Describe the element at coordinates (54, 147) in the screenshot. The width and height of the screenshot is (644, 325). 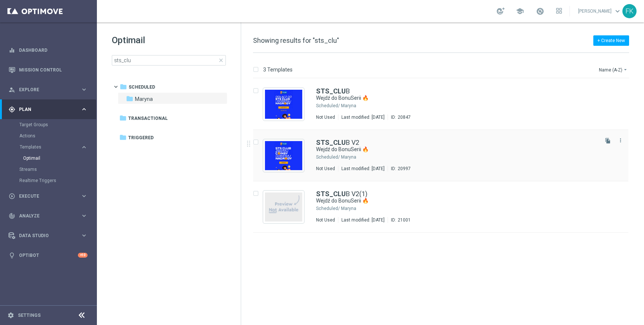
I see `div: Templates keyboard_arrow_right` at that location.